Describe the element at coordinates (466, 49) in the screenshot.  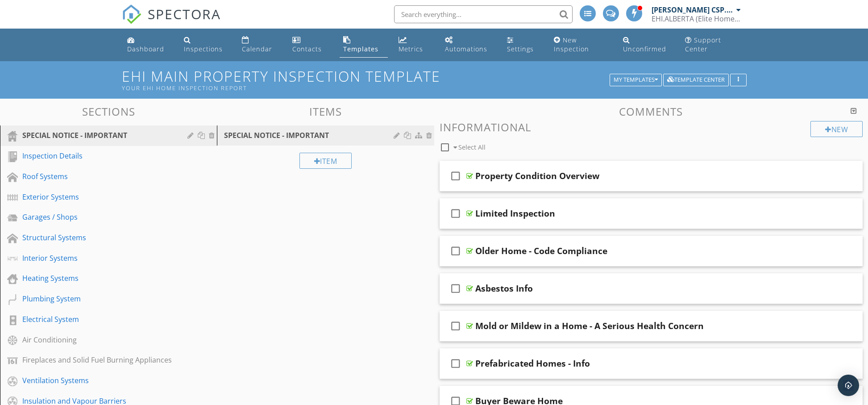
I see `div: Automations` at that location.